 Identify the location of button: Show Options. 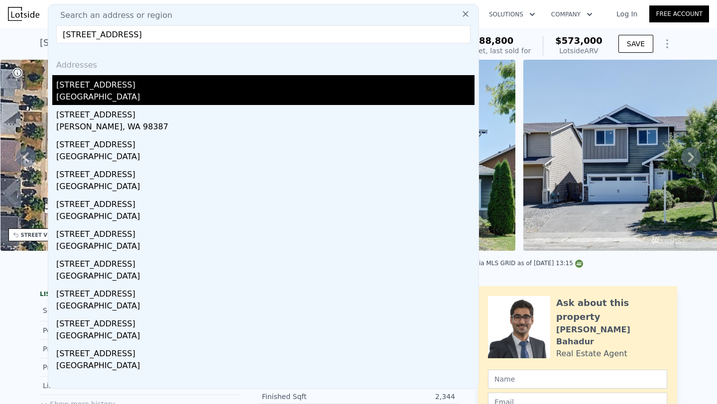
(667, 44).